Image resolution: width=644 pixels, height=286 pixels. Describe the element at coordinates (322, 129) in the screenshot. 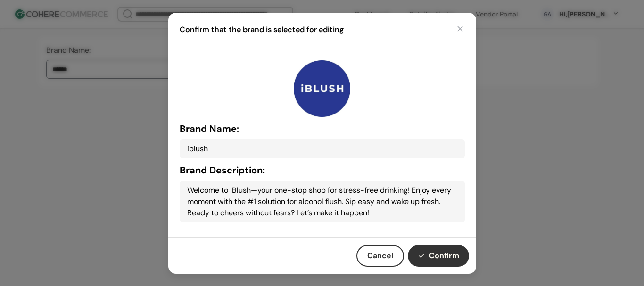

I see `h5: Brand Name:` at that location.